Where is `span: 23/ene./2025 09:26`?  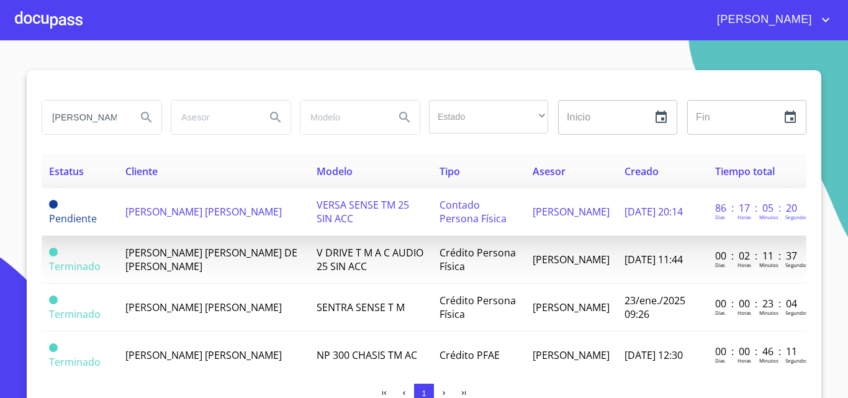 span: 23/ene./2025 09:26 is located at coordinates (655, 307).